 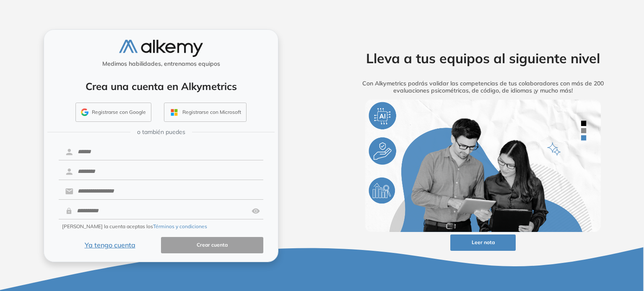 I want to click on button: Registrarse con Google, so click(x=113, y=112).